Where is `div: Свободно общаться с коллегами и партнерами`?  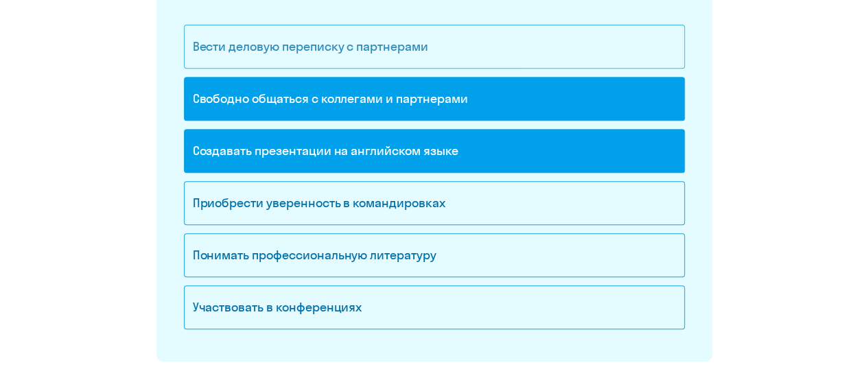 div: Свободно общаться с коллегами и партнерами is located at coordinates (435, 99).